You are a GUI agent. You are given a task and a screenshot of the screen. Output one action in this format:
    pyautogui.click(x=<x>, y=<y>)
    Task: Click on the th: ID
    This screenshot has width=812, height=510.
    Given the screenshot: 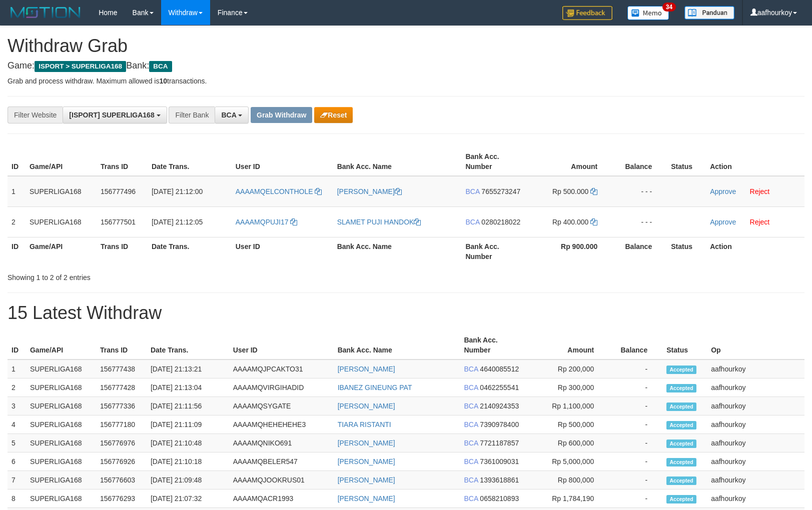 What is the action you would take?
    pyautogui.click(x=16, y=345)
    